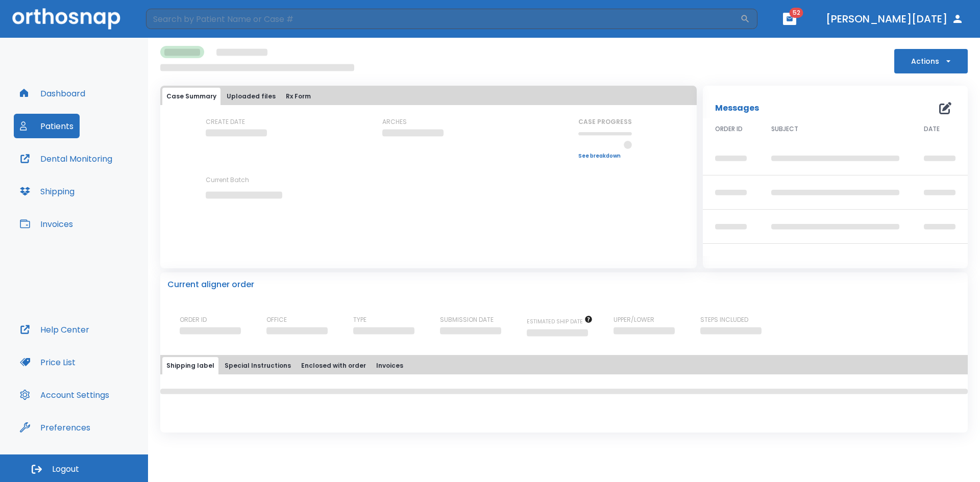 The width and height of the screenshot is (980, 482). What do you see at coordinates (190, 366) in the screenshot?
I see `button: Shipping label` at bounding box center [190, 366].